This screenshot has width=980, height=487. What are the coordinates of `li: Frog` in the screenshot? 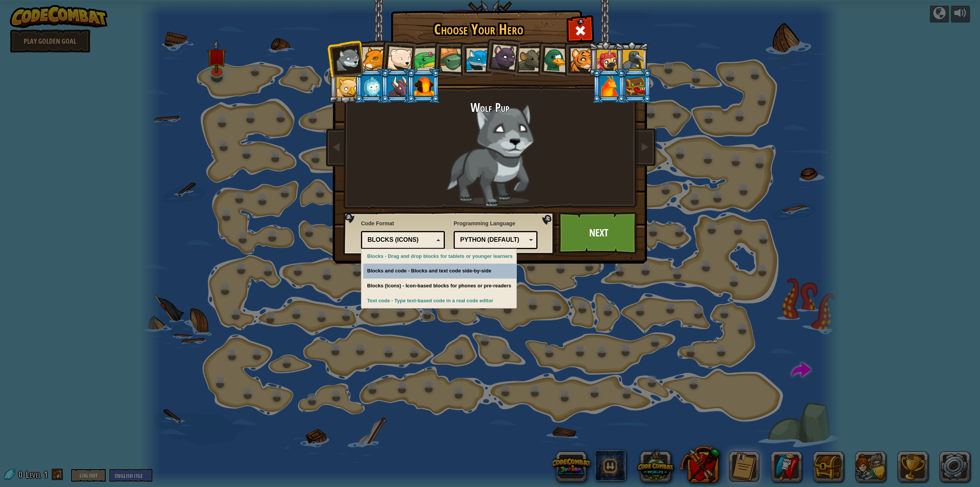 It's located at (423, 58).